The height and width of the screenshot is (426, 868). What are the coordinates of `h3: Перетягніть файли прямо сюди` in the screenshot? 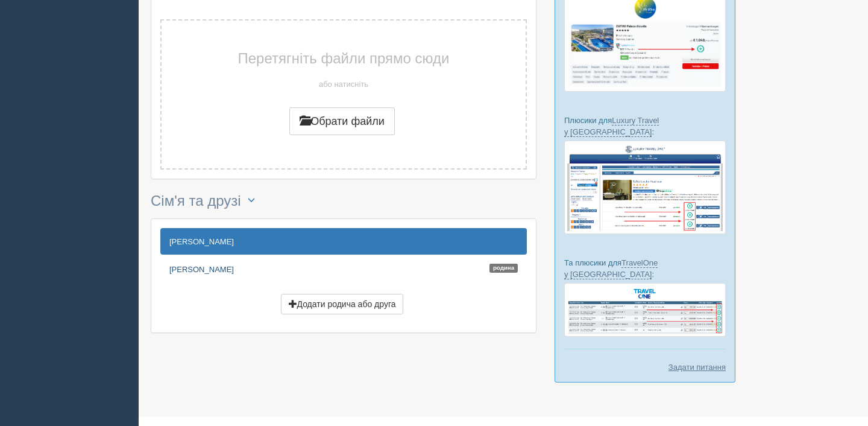 It's located at (343, 59).